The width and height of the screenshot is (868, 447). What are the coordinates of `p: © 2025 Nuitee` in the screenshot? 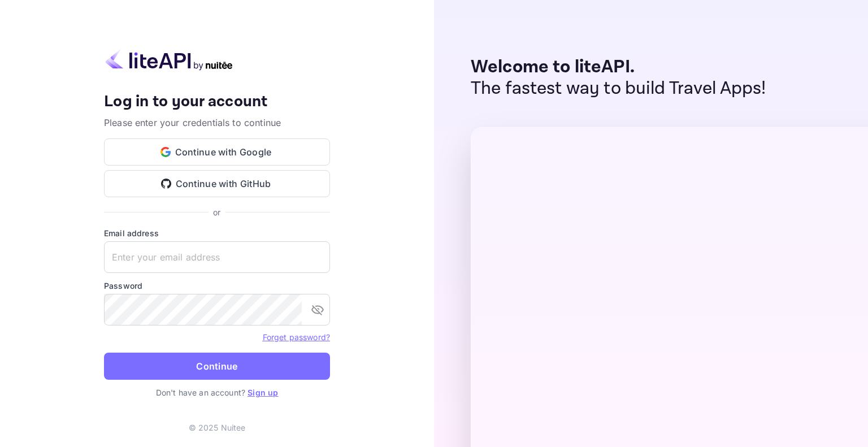 It's located at (217, 427).